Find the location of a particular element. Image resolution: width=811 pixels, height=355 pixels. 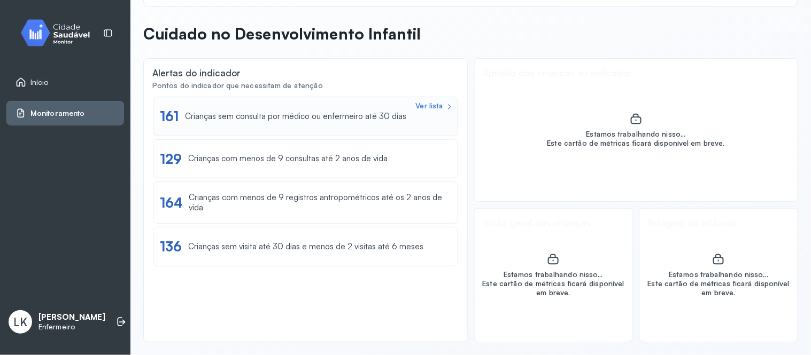

div: 161 is located at coordinates (169, 116).